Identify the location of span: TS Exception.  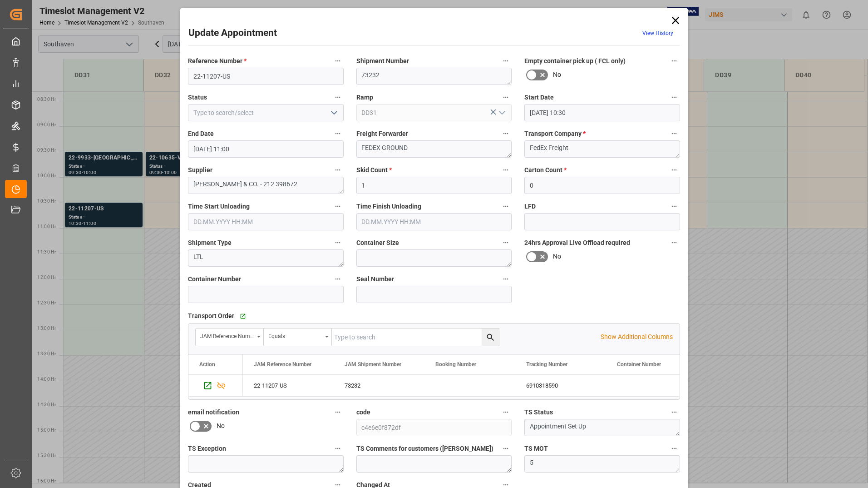
(207, 448).